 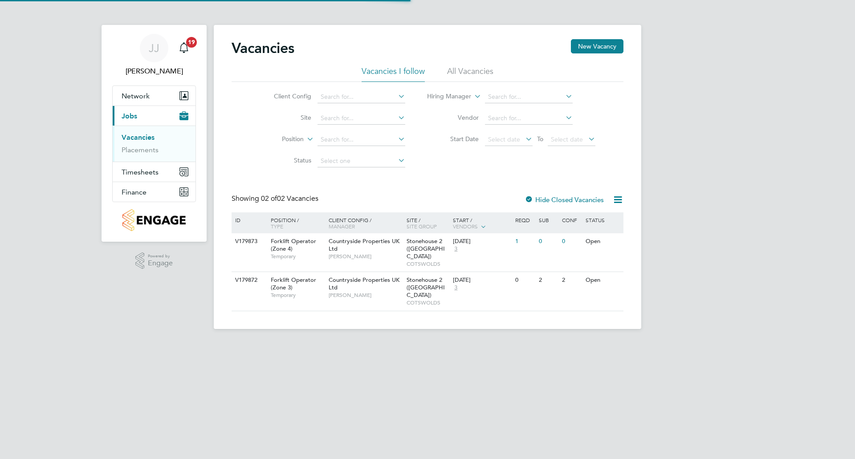 What do you see at coordinates (154, 220) in the screenshot?
I see `img: countryside-properties-logo-retina.png` at bounding box center [154, 220].